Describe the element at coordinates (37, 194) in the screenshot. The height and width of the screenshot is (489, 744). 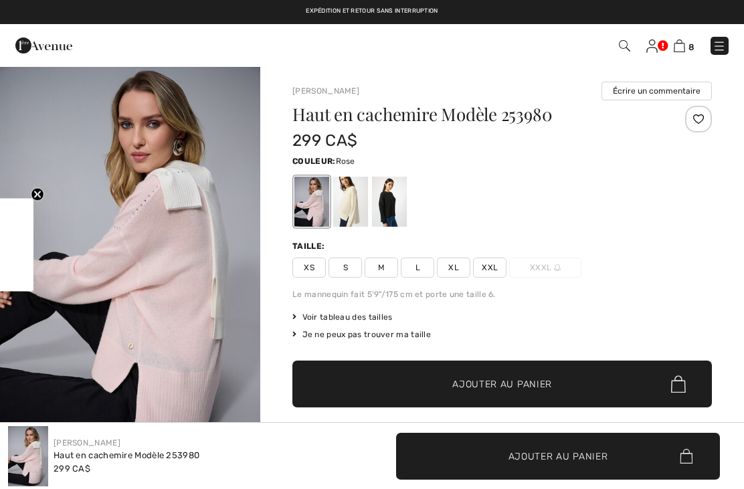
I see `button: Close teaser` at that location.